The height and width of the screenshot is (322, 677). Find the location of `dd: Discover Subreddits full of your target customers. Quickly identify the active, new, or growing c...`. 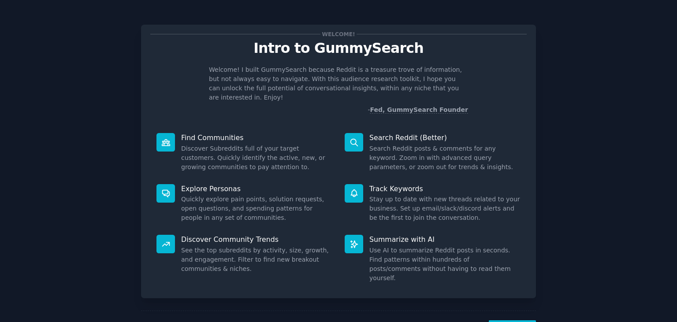

dd: Discover Subreddits full of your target customers. Quickly identify the active, new, or growing c... is located at coordinates (257, 158).